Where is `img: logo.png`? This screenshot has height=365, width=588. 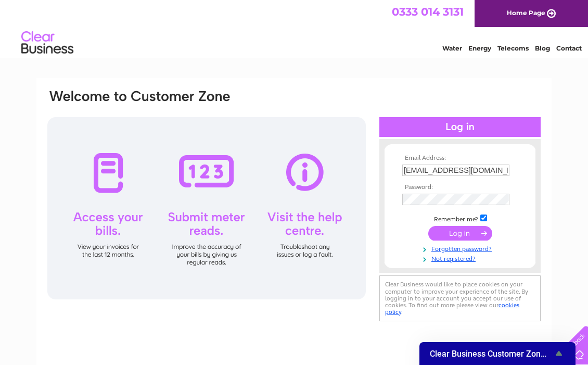 img: logo.png is located at coordinates (47, 42).